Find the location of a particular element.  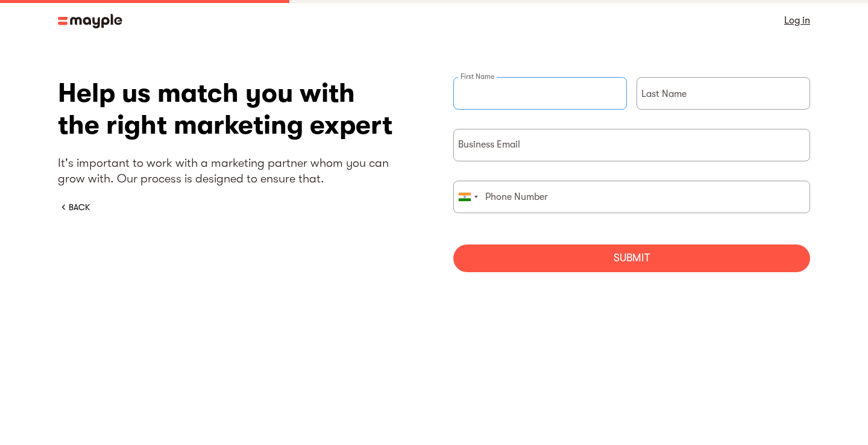

h1: Help us match you with the right marketing expert is located at coordinates (237, 109).